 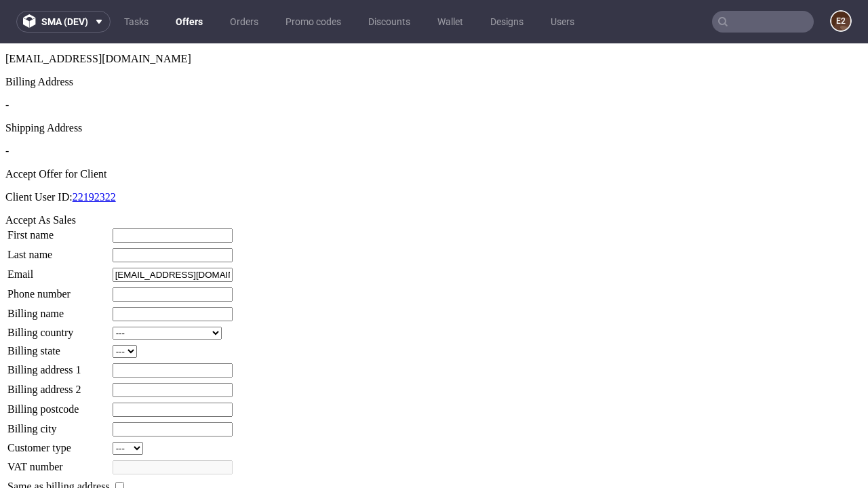 What do you see at coordinates (450, 22) in the screenshot?
I see `a: Wallet` at bounding box center [450, 22].